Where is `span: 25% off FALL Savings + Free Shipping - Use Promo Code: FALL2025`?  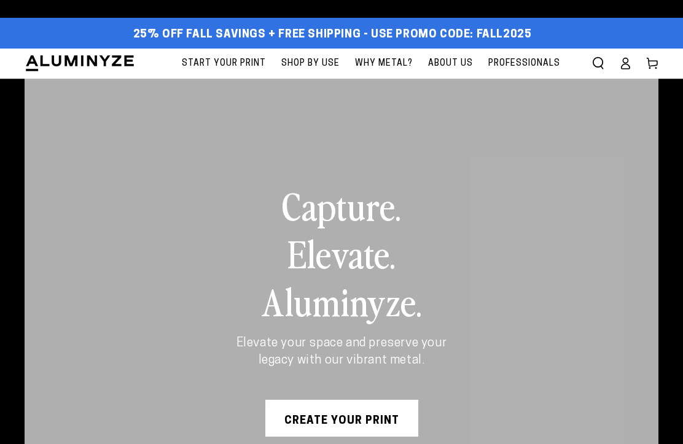
span: 25% off FALL Savings + Free Shipping - Use Promo Code: FALL2025 is located at coordinates (332, 35).